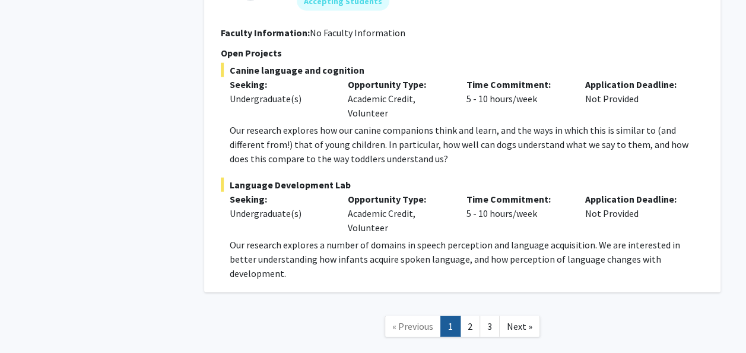 The width and height of the screenshot is (746, 353). What do you see at coordinates (265, 33) in the screenshot?
I see `b: Faculty Information:` at bounding box center [265, 33].